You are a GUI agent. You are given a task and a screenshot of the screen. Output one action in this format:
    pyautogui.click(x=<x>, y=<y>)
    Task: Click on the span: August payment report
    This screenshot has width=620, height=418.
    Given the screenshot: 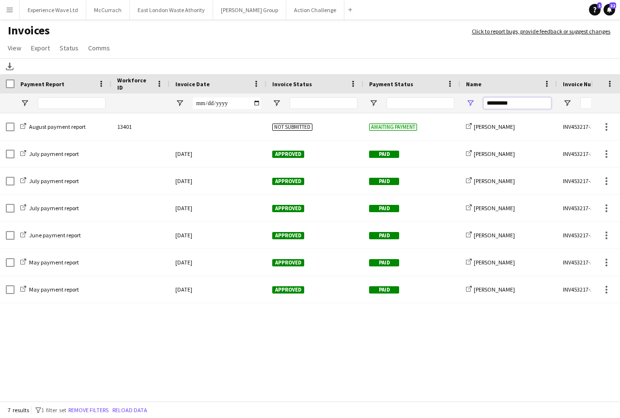 What is the action you would take?
    pyautogui.click(x=57, y=127)
    